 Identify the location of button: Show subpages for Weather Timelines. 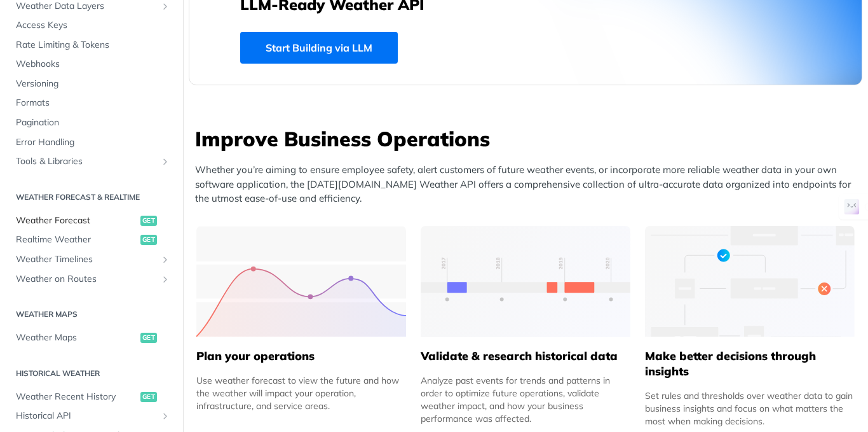
(165, 259).